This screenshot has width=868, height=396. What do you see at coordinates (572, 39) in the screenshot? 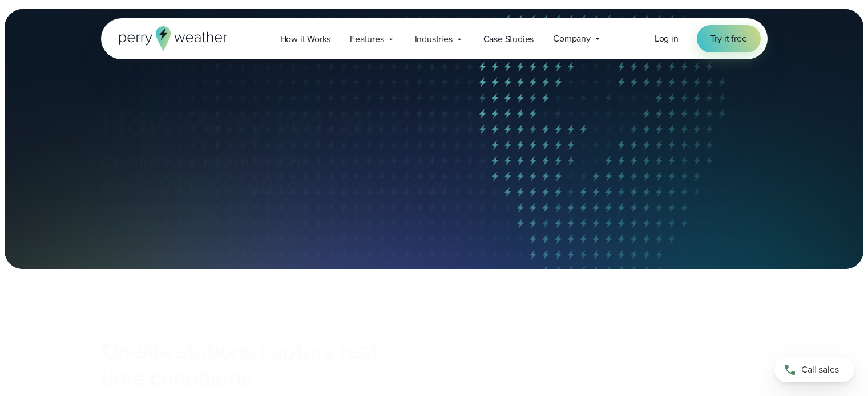
I see `span: Company` at bounding box center [572, 39].